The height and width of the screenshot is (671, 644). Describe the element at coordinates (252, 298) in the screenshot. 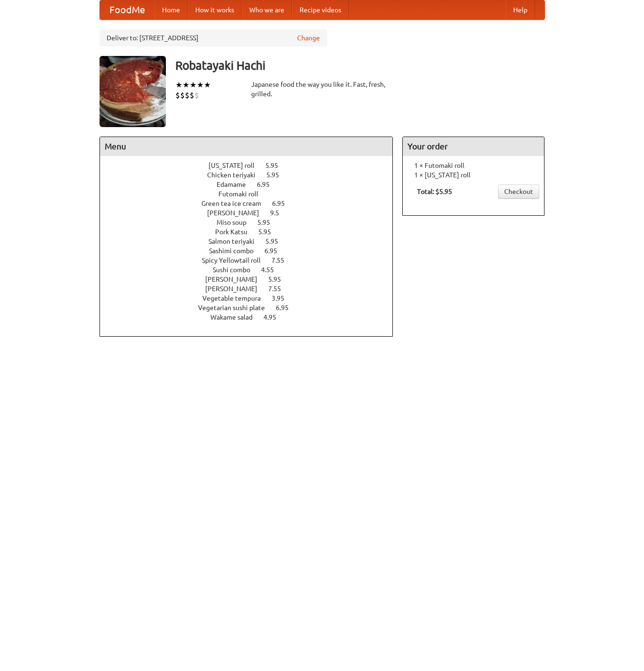

I see `a: Vegetable tempura 3.95` at that location.